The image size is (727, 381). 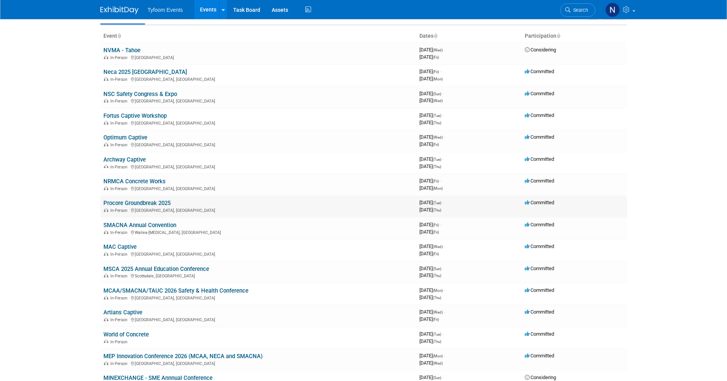 I want to click on a: MEP Innovation Conference 2026 (MCAA, NECA and SMACNA), so click(x=183, y=357).